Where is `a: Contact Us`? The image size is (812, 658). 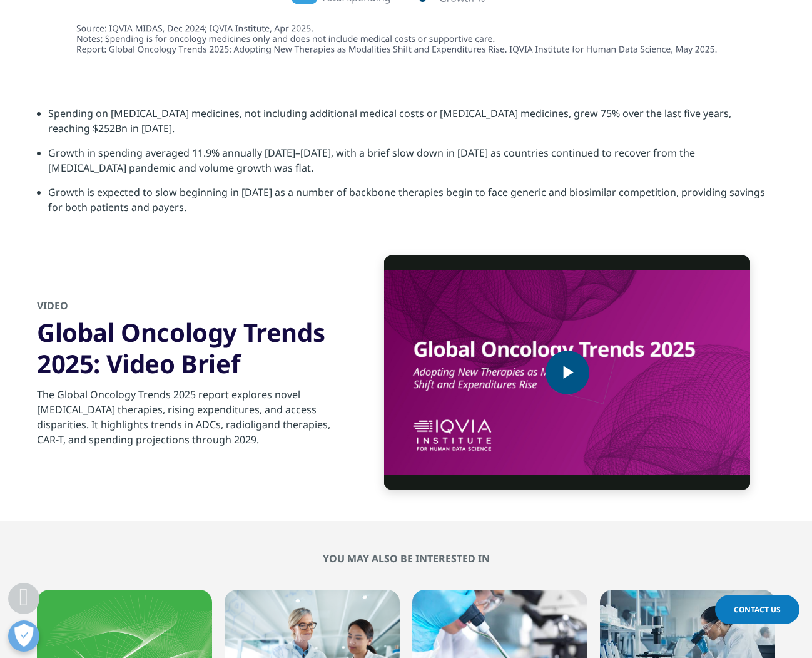 a: Contact Us is located at coordinates (757, 609).